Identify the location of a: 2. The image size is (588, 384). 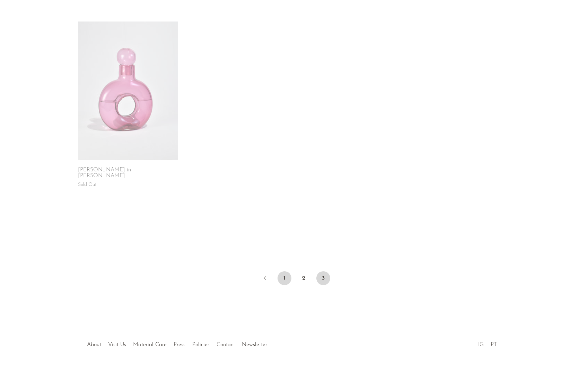
(304, 278).